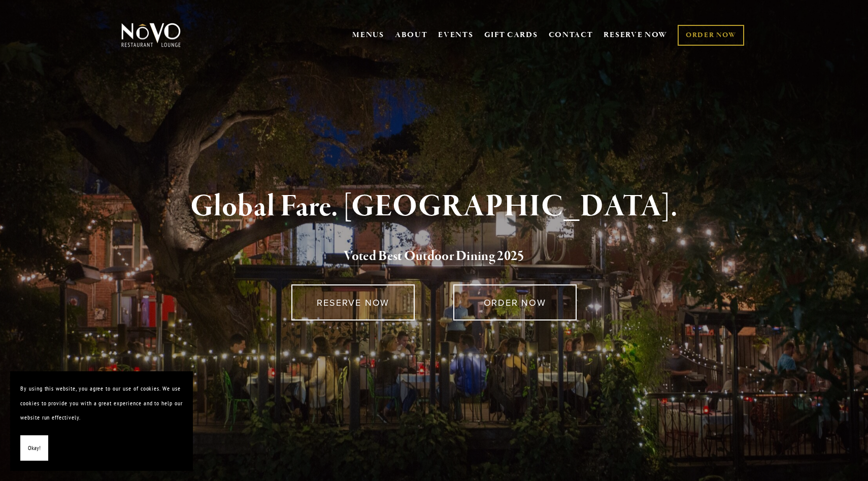  I want to click on span: Okay!, so click(34, 448).